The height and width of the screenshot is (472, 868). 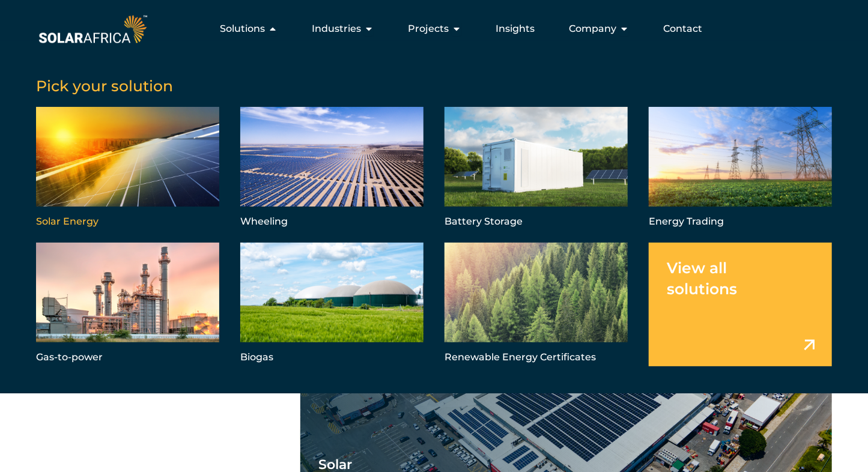 What do you see at coordinates (127, 169) in the screenshot?
I see `a: Solar Energy` at bounding box center [127, 169].